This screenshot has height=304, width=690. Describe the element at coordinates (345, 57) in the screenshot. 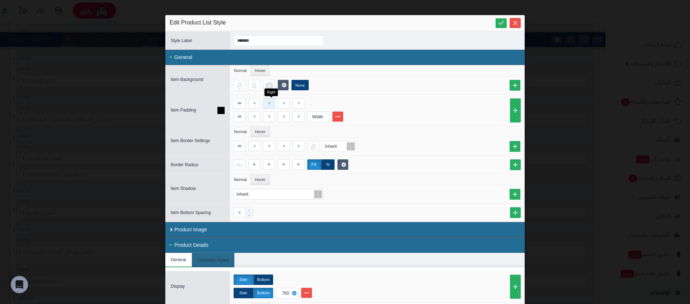

I see `div: General` at that location.